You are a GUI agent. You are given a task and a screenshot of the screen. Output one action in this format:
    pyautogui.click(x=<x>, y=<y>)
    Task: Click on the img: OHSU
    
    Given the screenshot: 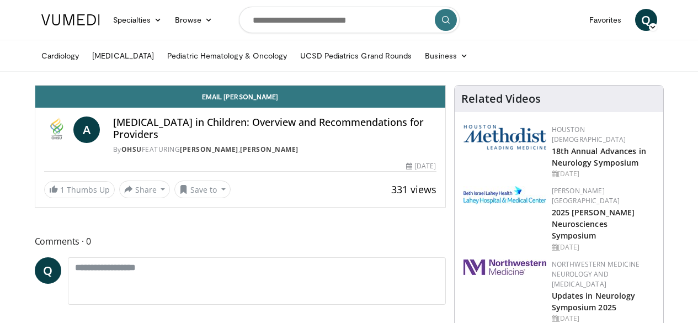 What is the action you would take?
    pyautogui.click(x=56, y=130)
    